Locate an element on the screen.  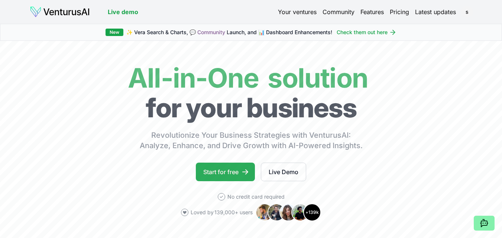
span: ✨ Vera Search & Charts, 💬 Launch, and 📊 Dashboard Enhancements! is located at coordinates (229, 32).